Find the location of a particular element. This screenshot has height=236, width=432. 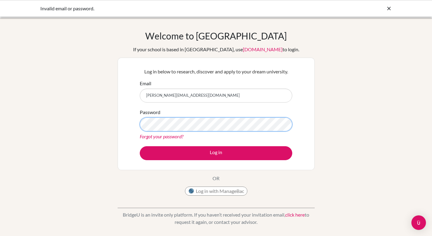

p: BridgeU is an invite only platform. If you haven’t received your invitation email, to request it ... is located at coordinates (216, 218).